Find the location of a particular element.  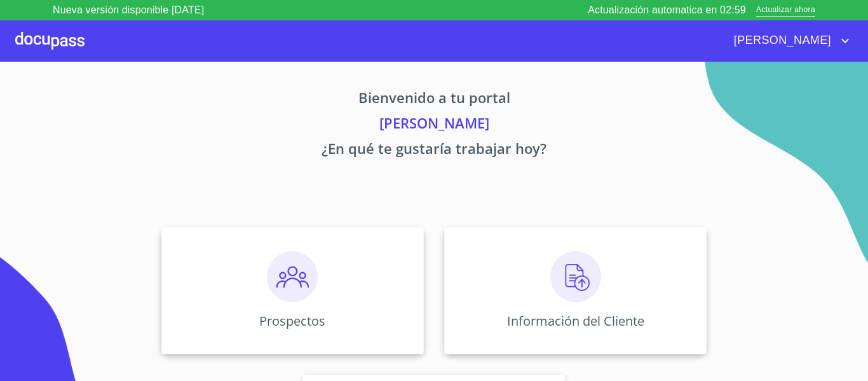

p: Actualización automatica en 02:59 is located at coordinates (666, 10).